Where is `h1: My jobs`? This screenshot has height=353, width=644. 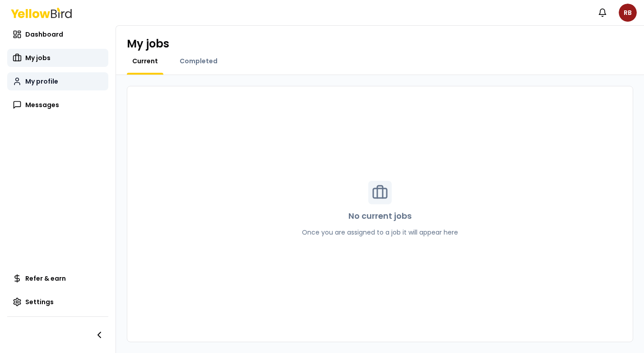
h1: My jobs is located at coordinates (148, 44).